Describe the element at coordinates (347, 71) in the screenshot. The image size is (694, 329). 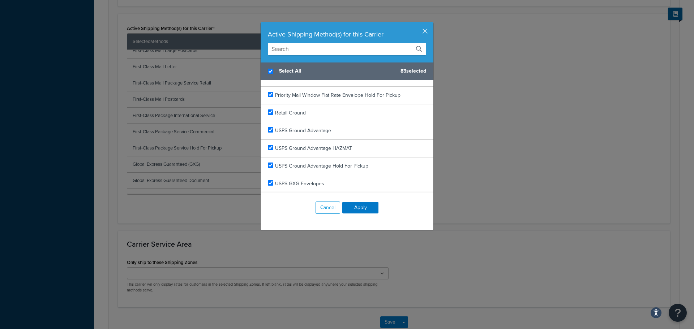
I see `div: 83 selected` at that location.